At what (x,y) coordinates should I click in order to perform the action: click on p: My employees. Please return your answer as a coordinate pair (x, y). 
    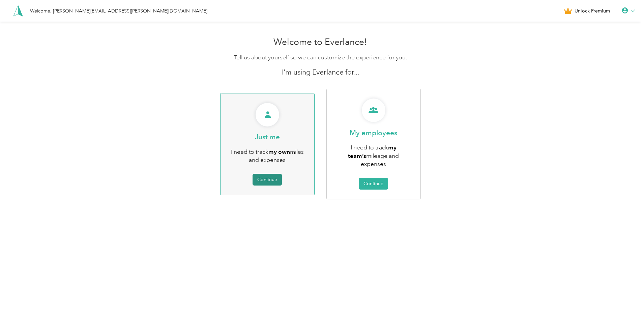
    Looking at the image, I should click on (373, 133).